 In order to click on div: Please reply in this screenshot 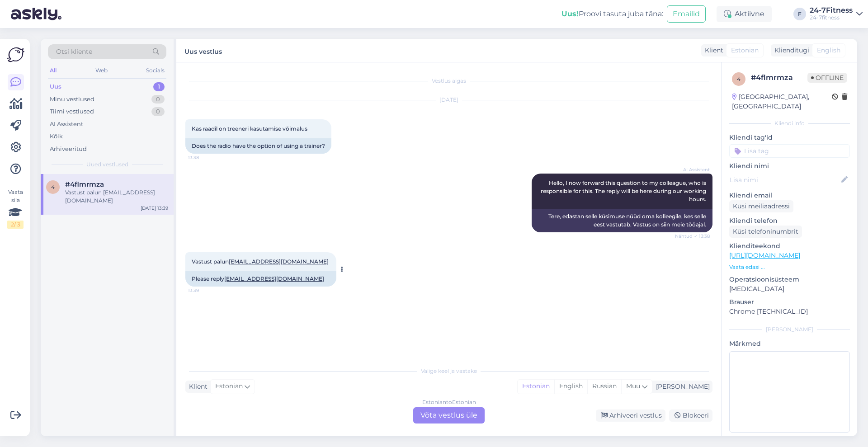, I will do `click(261, 279)`.